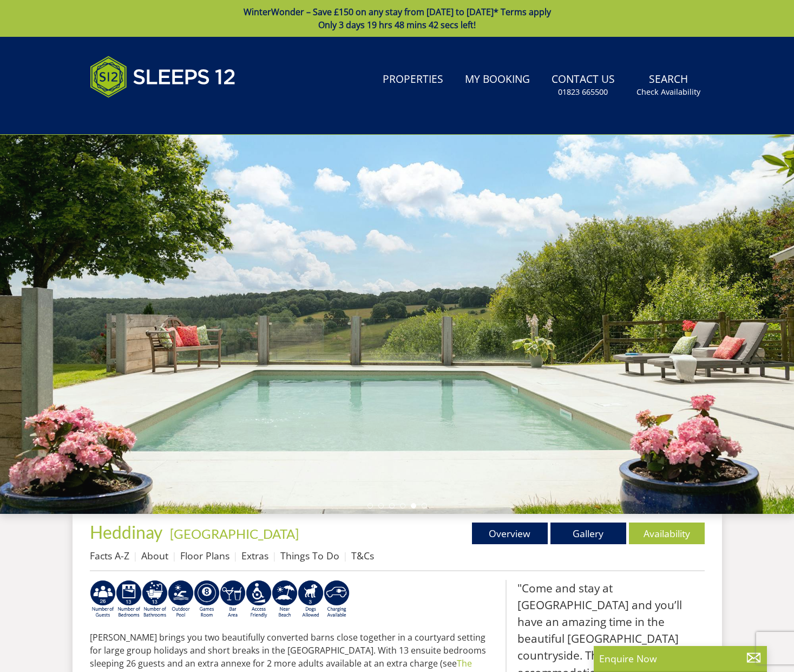 This screenshot has height=672, width=794. What do you see at coordinates (309, 555) in the screenshot?
I see `a: Things To Do` at bounding box center [309, 555].